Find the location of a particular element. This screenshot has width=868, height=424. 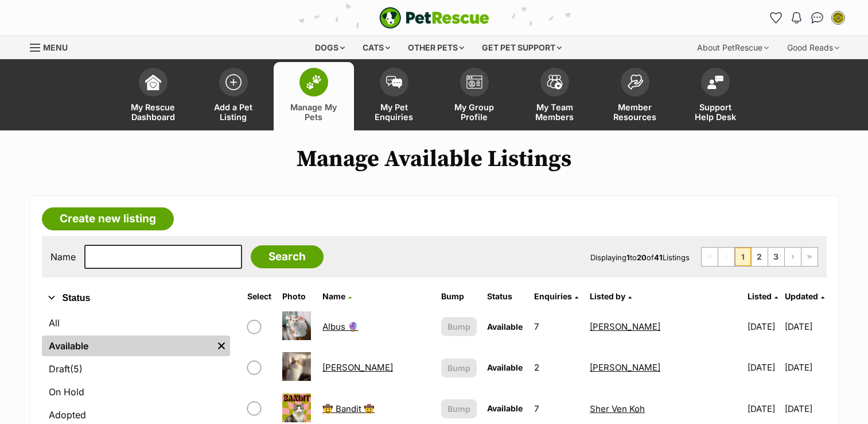

span: Listed is located at coordinates (759, 296).